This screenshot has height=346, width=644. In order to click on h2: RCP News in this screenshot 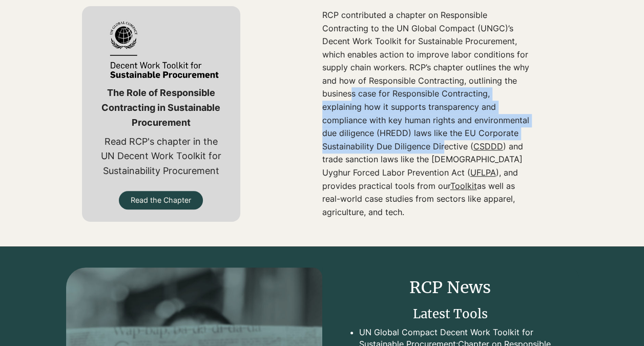, I will do `click(450, 287)`.